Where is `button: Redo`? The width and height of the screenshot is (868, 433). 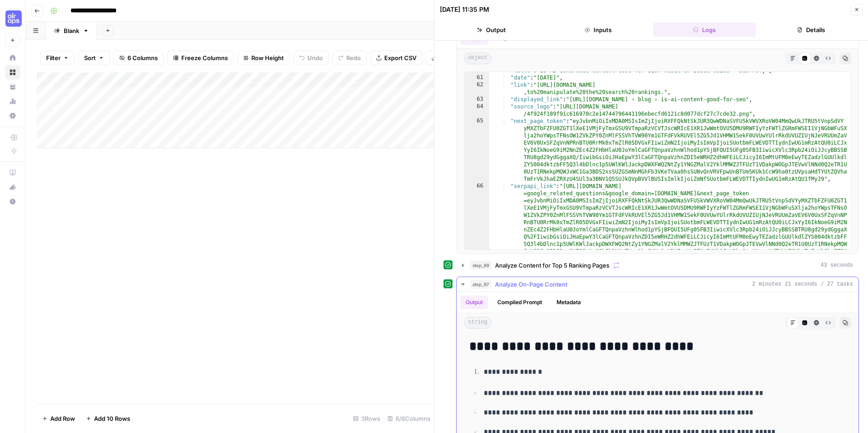 button: Redo is located at coordinates (350, 58).